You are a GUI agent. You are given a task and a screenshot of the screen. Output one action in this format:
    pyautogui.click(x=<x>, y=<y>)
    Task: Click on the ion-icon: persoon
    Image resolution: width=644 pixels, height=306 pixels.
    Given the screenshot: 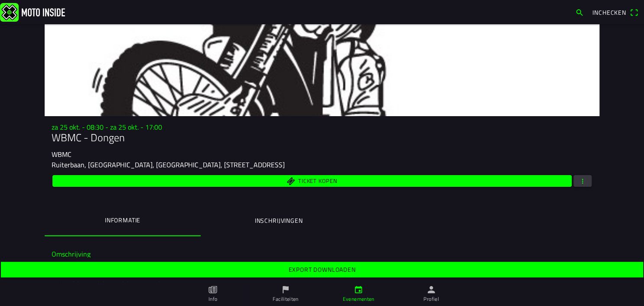 What is the action you would take?
    pyautogui.click(x=431, y=290)
    